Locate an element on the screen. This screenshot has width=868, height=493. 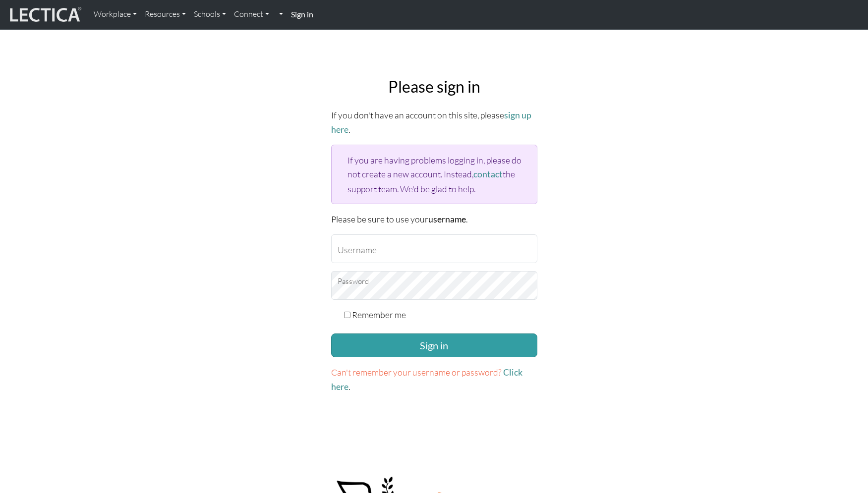
button: Sign in is located at coordinates (434, 345).